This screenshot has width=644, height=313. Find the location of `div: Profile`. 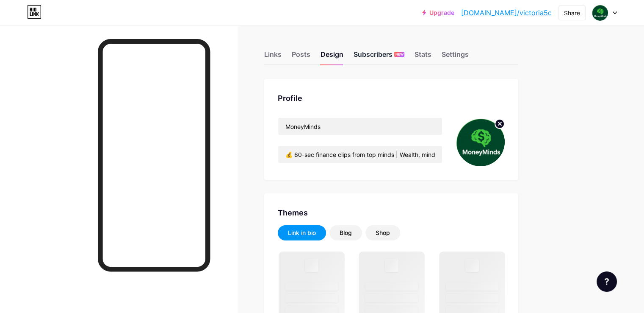

div: Profile is located at coordinates (391, 98).